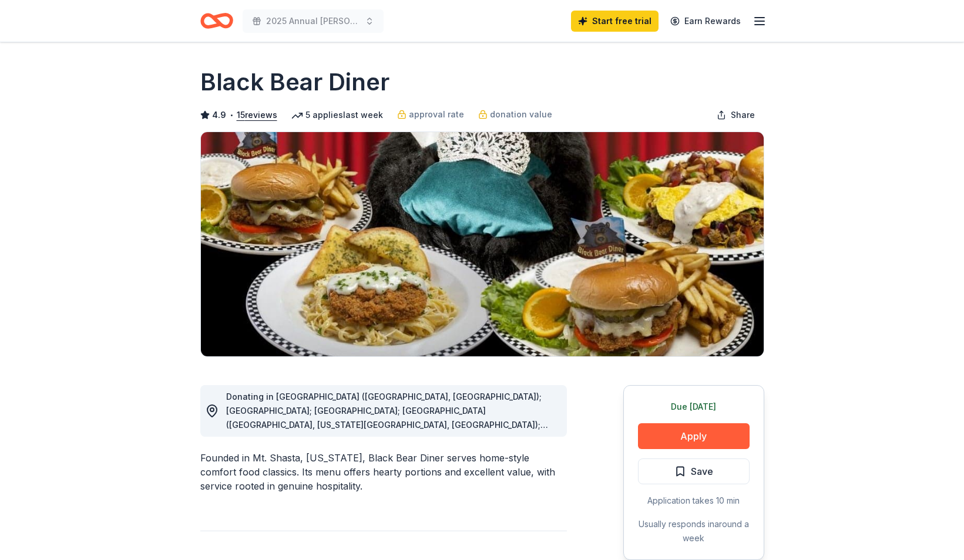  Describe the element at coordinates (256, 115) in the screenshot. I see `button: 15reviews` at that location.